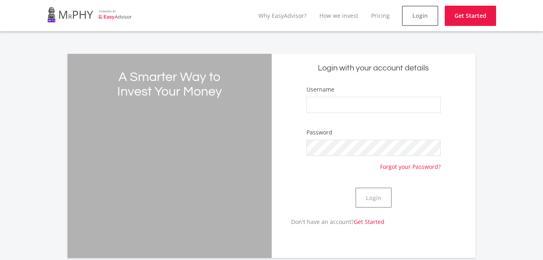 The height and width of the screenshot is (260, 543). What do you see at coordinates (328, 221) in the screenshot?
I see `p: Don't have an account?` at bounding box center [328, 221].